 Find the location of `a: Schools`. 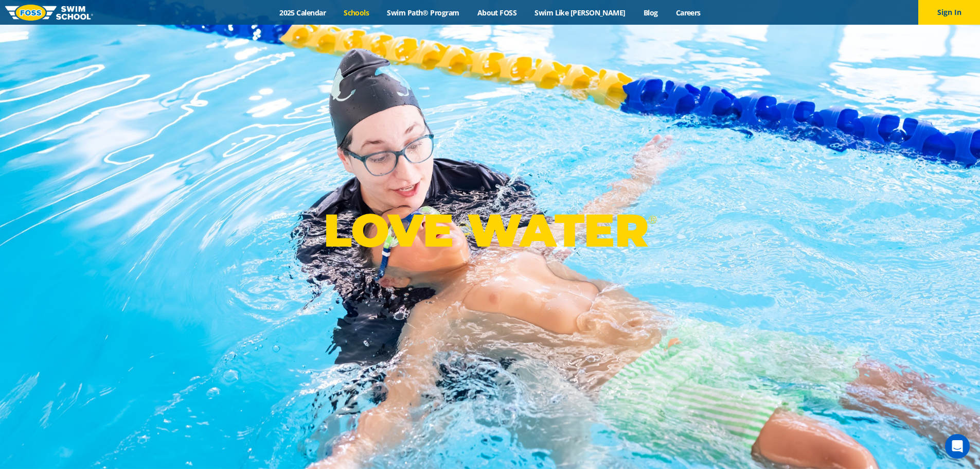

a: Schools is located at coordinates (357, 12).